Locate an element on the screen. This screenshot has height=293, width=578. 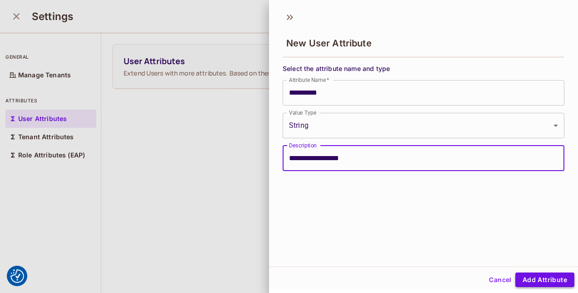
div: String is located at coordinates (424, 125).